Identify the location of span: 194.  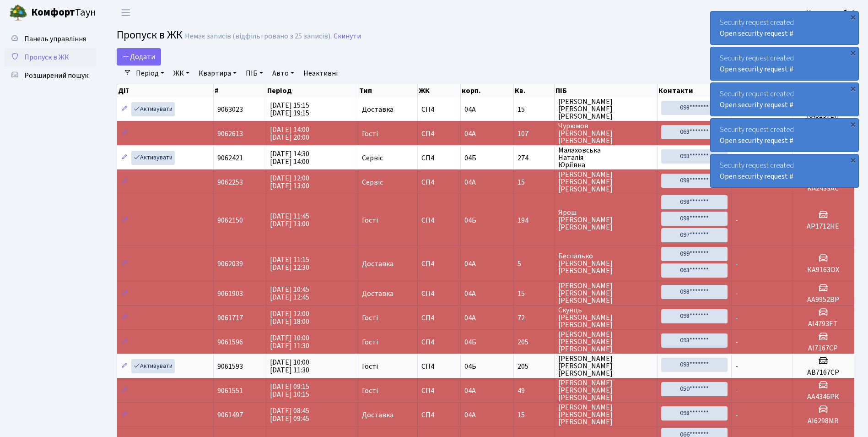
(534, 220).